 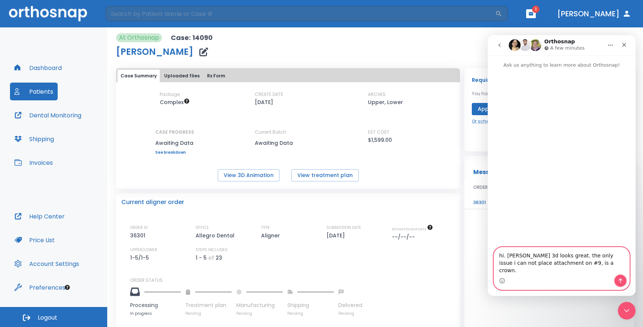 What do you see at coordinates (72, 6) in the screenshot?
I see `h1: Orthosnap` at bounding box center [72, 6].